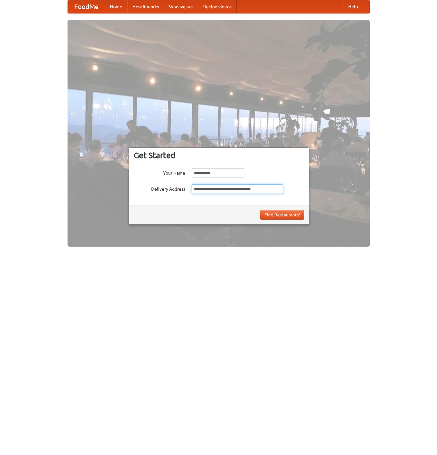  What do you see at coordinates (181, 7) in the screenshot?
I see `a: Who we are` at bounding box center [181, 7].